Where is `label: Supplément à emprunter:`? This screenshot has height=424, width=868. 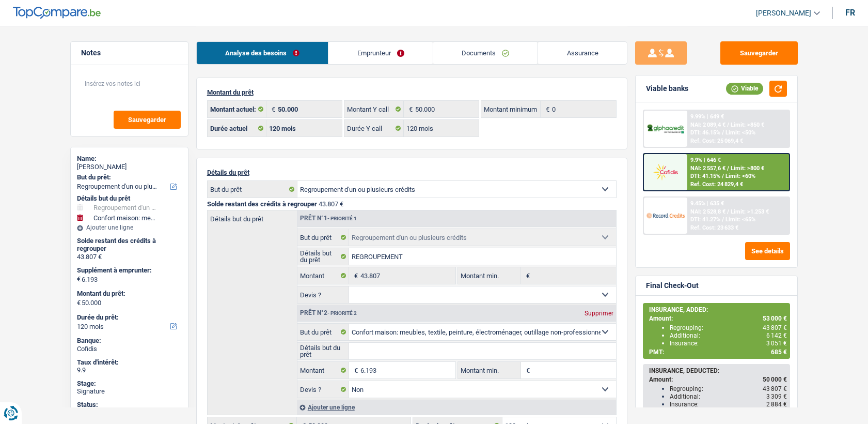
label: Supplément à emprunter: is located at coordinates (128, 271).